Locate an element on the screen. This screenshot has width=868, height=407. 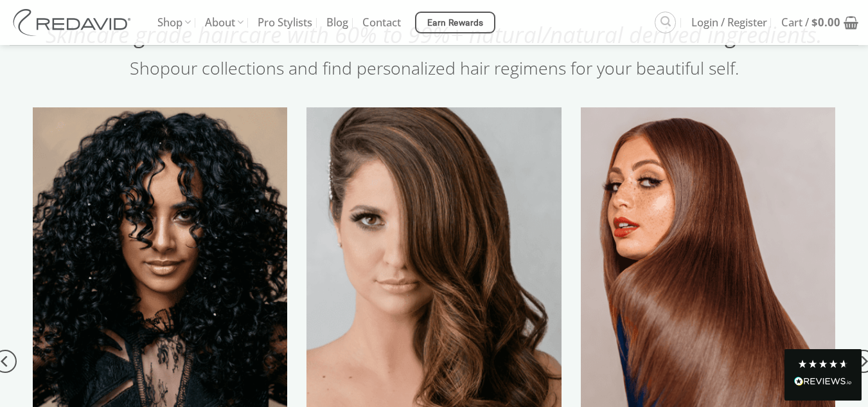
h2: our collections and find personalized hair regimens for your beautiful self. is located at coordinates (434, 68).